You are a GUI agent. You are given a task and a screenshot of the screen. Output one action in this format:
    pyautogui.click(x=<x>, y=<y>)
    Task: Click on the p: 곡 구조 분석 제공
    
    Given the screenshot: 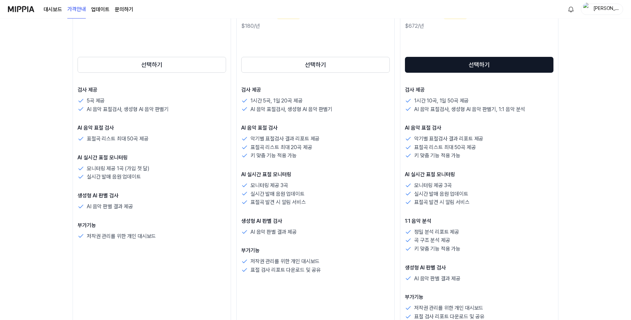 What is the action you would take?
    pyautogui.click(x=432, y=240)
    